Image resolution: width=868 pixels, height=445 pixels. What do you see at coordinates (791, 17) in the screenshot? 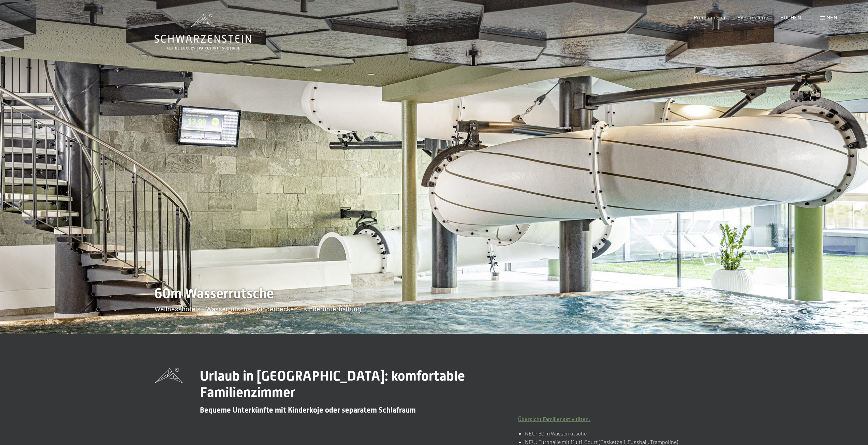
I see `span: BUCHEN` at bounding box center [791, 17].